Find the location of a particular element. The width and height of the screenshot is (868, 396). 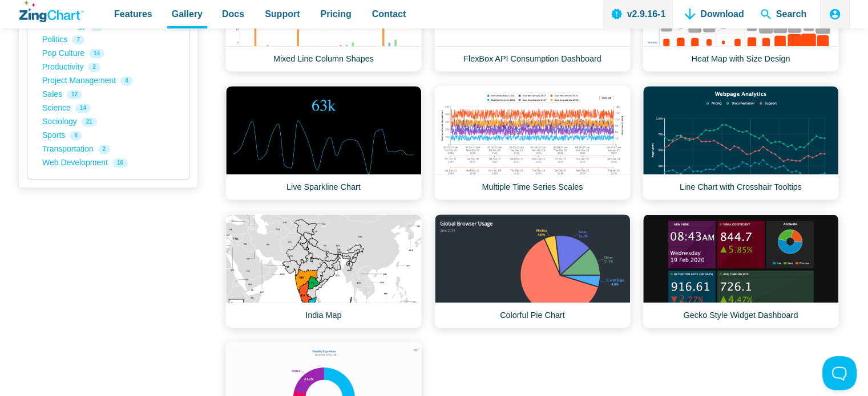

a: ZingChart Logo. Click to return to the homepage is located at coordinates (51, 12).